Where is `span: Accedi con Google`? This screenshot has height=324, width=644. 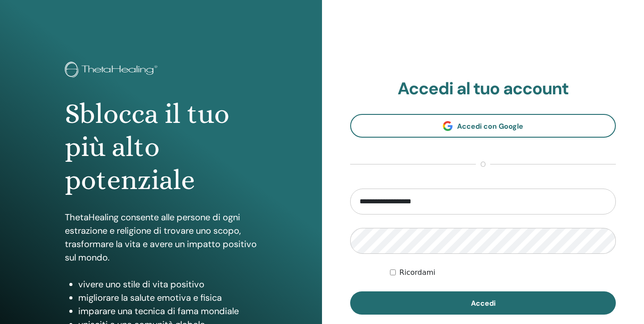
span: Accedi con Google is located at coordinates (490, 126).